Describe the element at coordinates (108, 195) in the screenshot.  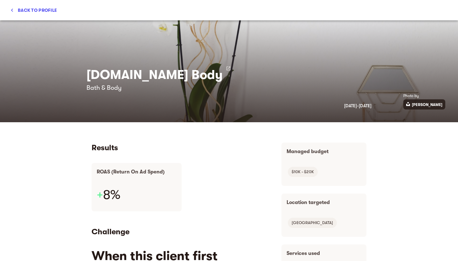
I see `h3: 8%` at that location.